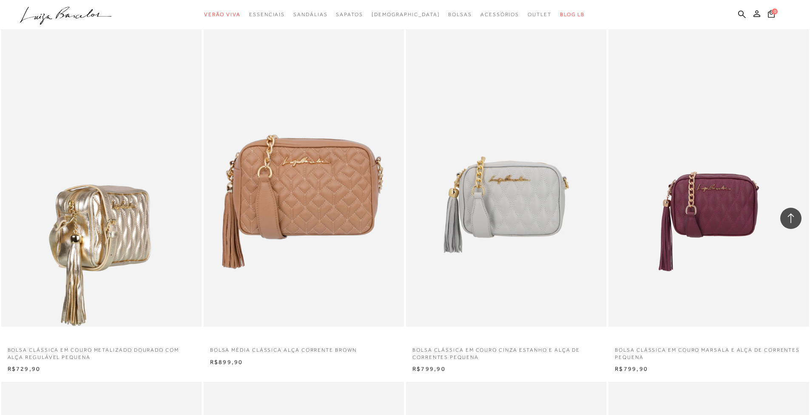 The image size is (810, 415). What do you see at coordinates (572, 14) in the screenshot?
I see `span: BLOG LB` at bounding box center [572, 14].